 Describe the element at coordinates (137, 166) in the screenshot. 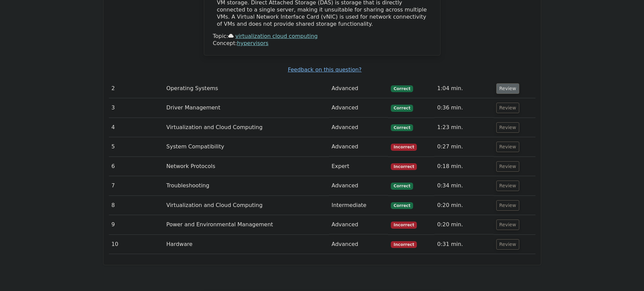

I see `td: 6` at that location.